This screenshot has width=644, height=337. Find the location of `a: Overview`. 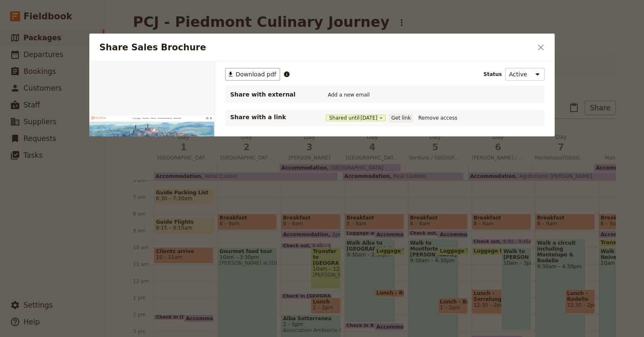

a: Overview is located at coordinates (242, 14).